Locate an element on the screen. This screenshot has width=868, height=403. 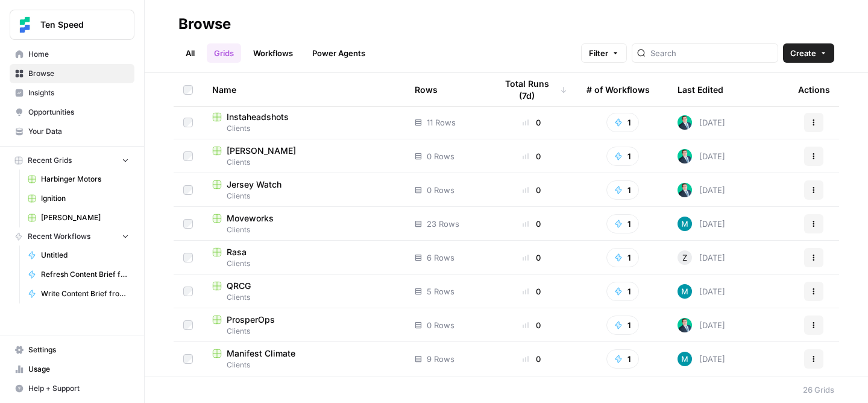
span: 6 Rows is located at coordinates (441, 258).